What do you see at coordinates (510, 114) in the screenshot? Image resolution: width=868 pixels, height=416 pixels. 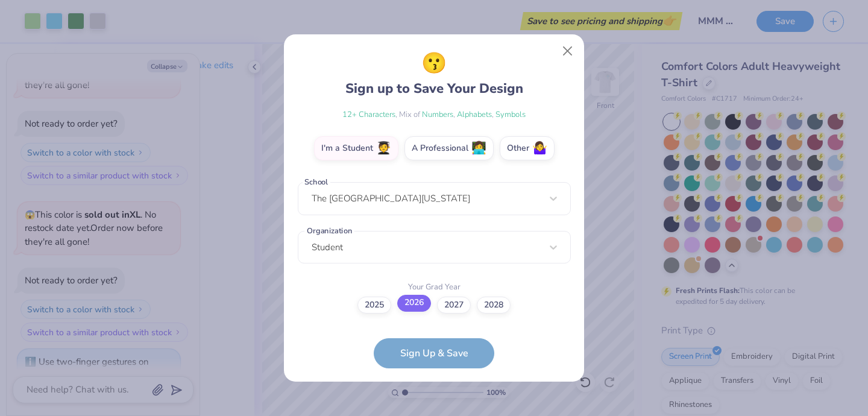 I see `span: Symbols` at bounding box center [510, 114].